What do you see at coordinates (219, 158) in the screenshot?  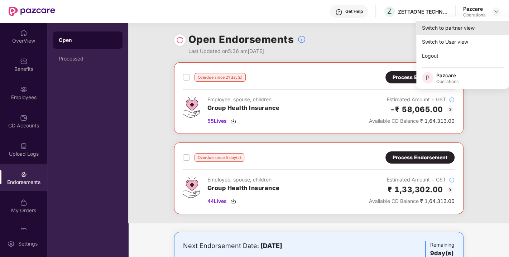 I see `div: Overdue since 5 day(s)` at bounding box center [219, 158].